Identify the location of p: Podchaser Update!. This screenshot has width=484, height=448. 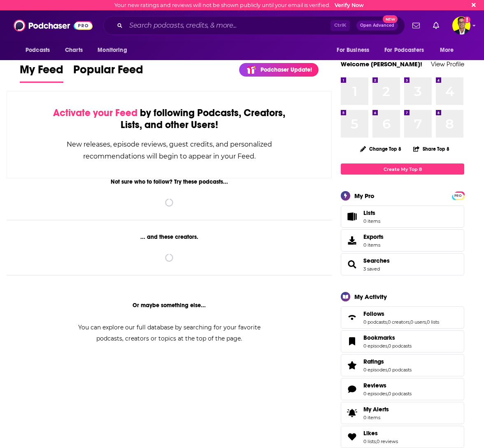
(286, 69).